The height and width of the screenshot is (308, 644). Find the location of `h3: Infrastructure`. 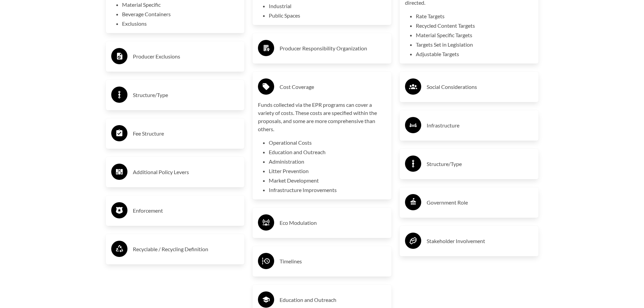

h3: Infrastructure is located at coordinates (480, 126).